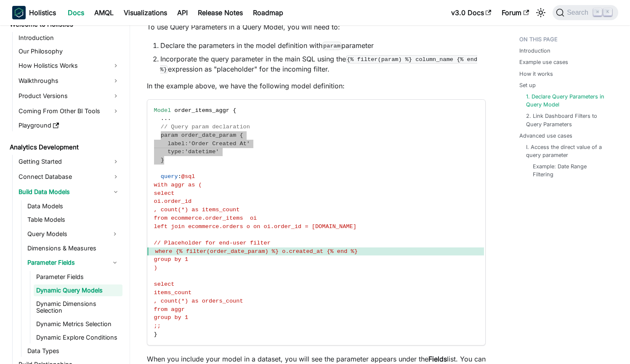  What do you see at coordinates (199, 301) in the screenshot?
I see `span: , count(*) as orders_count` at bounding box center [199, 301].